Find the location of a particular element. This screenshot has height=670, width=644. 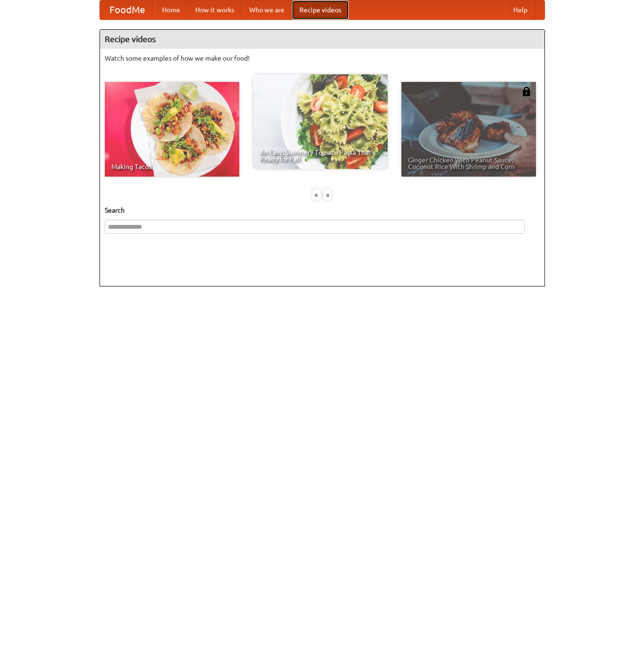

h5: Search is located at coordinates (322, 211).